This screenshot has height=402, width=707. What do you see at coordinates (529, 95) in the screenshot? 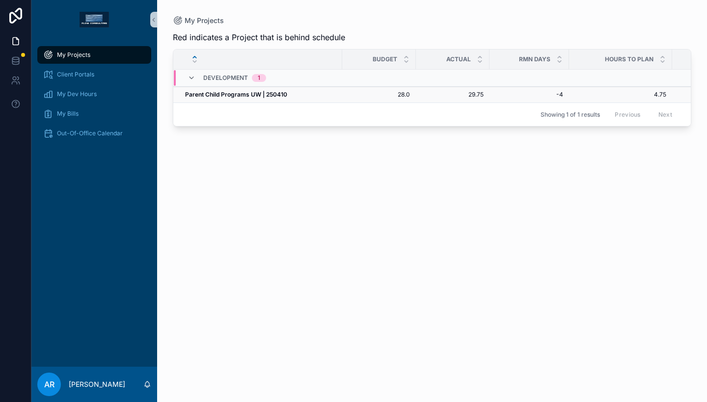
I see `a: -4` at bounding box center [529, 95].